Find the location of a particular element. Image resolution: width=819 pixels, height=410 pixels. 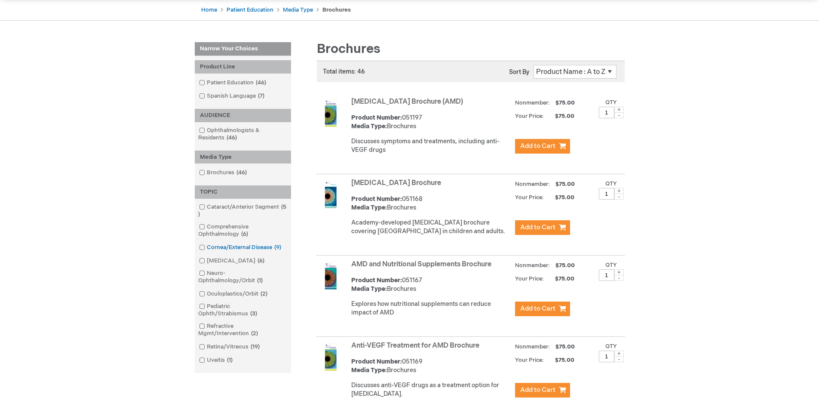

p: Explores how nutritional supplements can reduce impact of AMD is located at coordinates (431, 308).